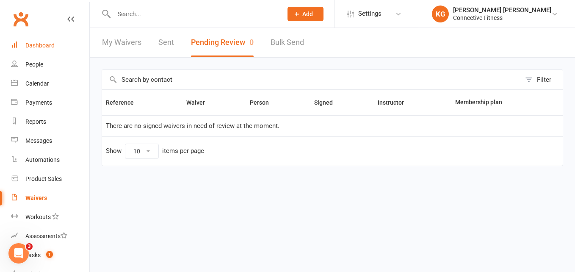  Describe the element at coordinates (36, 198) in the screenshot. I see `div: Waivers` at that location.